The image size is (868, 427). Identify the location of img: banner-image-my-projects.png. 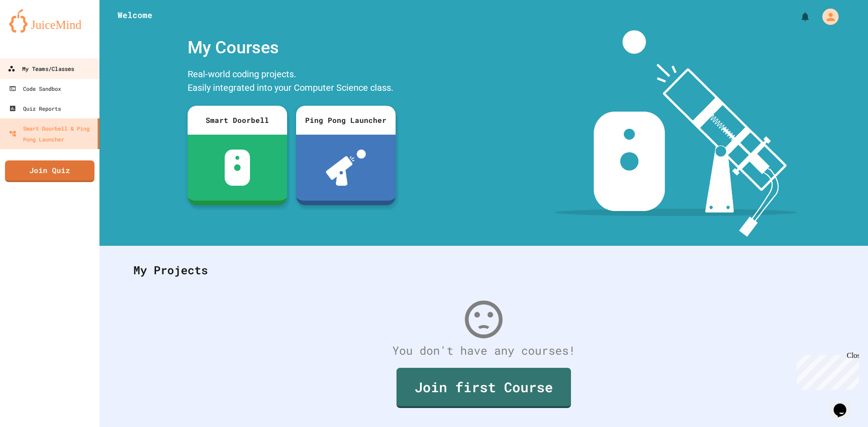
(676, 133).